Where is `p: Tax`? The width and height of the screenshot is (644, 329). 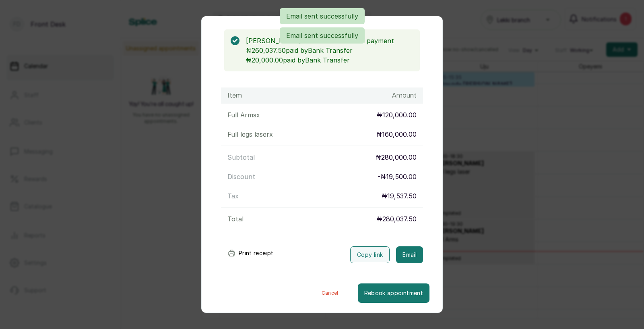 p: Tax is located at coordinates (233, 196).